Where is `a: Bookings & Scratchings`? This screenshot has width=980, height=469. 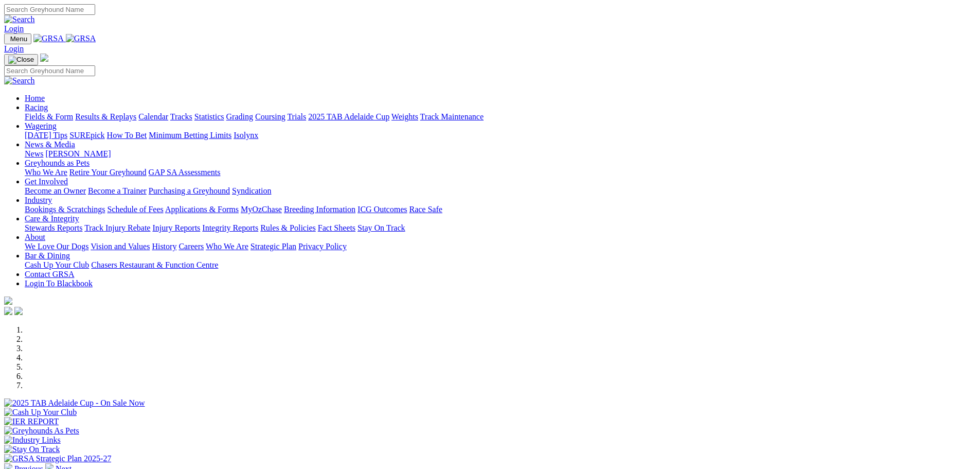
a: Bookings & Scratchings is located at coordinates (65, 209).